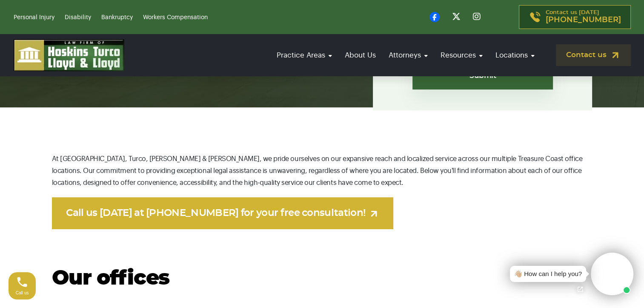  What do you see at coordinates (515, 55) in the screenshot?
I see `a: Locations` at bounding box center [515, 55].